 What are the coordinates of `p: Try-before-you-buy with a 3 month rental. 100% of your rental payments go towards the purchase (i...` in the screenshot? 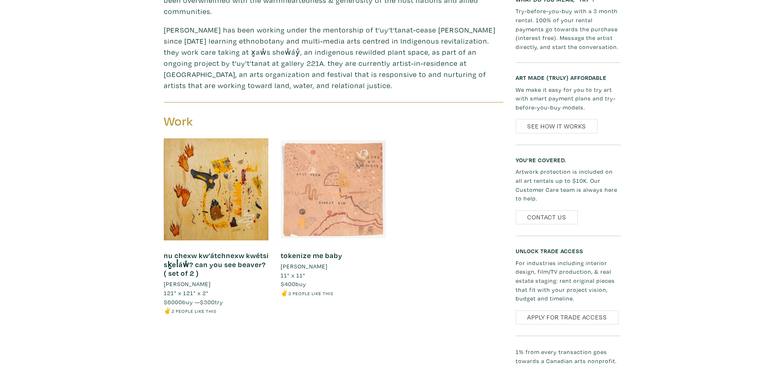 It's located at (568, 29).